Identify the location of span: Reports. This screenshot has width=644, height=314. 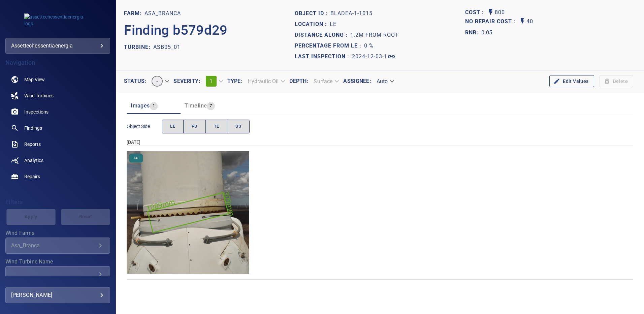
(32, 144).